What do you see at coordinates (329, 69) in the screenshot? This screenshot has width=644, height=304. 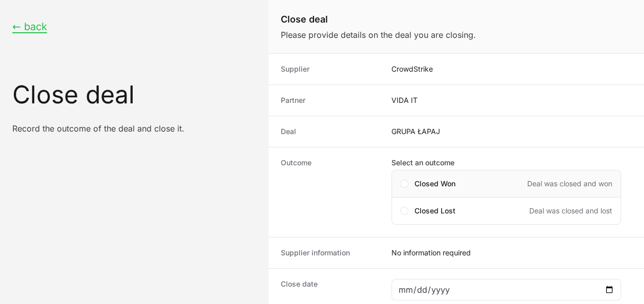 I see `dt: Supplier` at bounding box center [329, 69].